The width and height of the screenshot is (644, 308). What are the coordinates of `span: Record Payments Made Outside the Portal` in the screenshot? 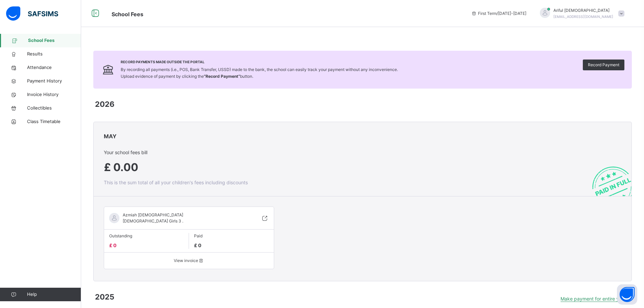 It's located at (259, 62).